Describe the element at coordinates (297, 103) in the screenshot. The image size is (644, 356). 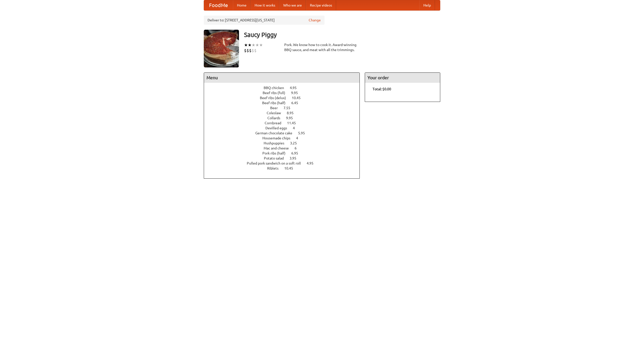
I see `span: 6.45` at that location.